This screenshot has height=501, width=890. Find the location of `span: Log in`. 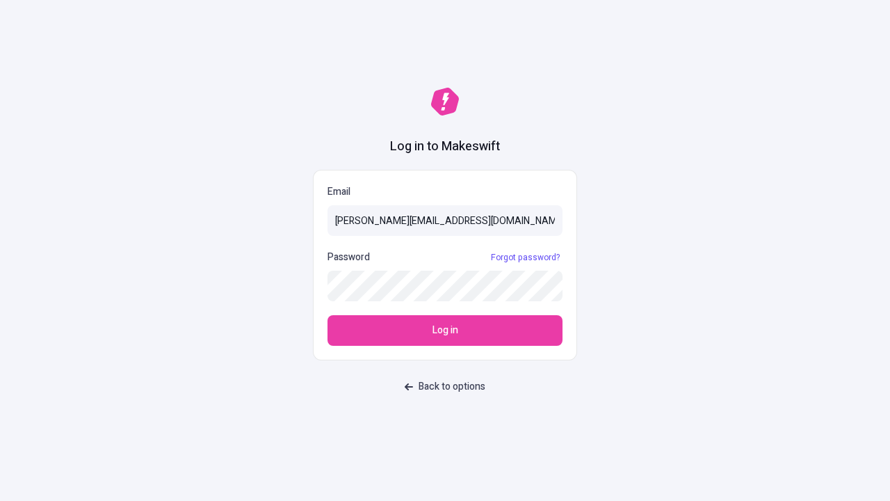

span: Log in is located at coordinates (445, 330).